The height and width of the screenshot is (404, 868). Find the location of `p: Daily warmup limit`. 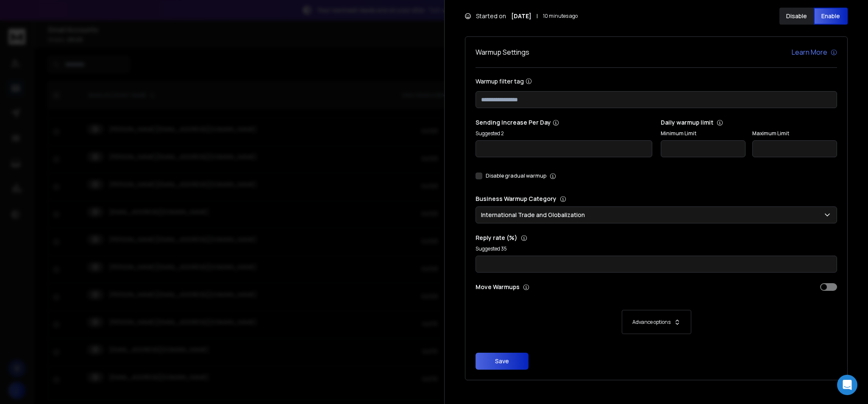

p: Daily warmup limit is located at coordinates (749, 122).